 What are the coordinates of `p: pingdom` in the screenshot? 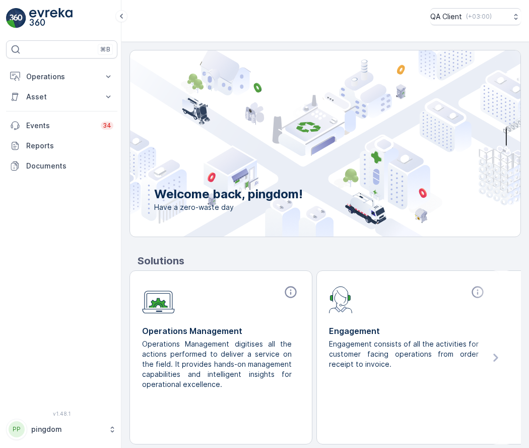 It's located at (67, 429).